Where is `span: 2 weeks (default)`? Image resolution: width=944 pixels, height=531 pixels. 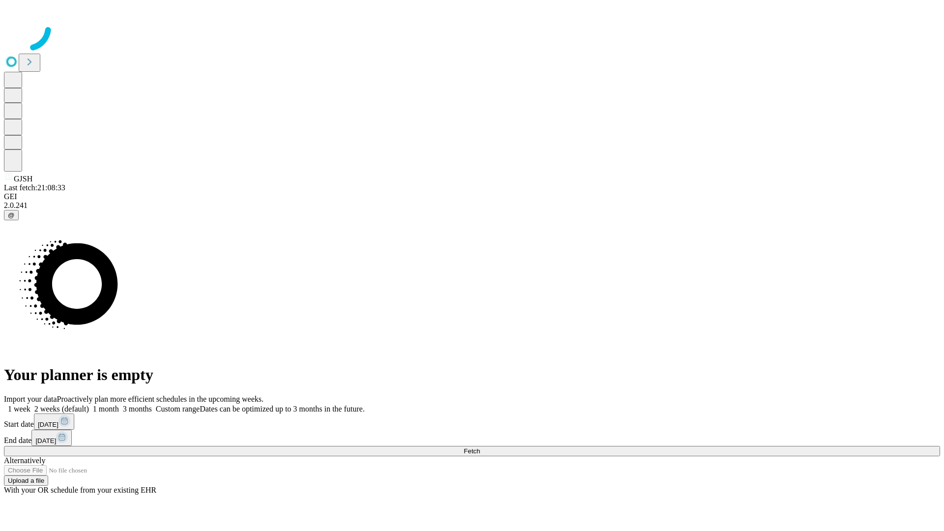
span: 2 weeks (default) is located at coordinates (61, 409).